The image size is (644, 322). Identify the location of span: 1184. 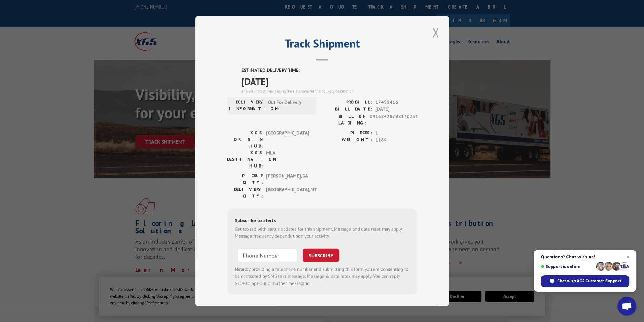
(396, 140).